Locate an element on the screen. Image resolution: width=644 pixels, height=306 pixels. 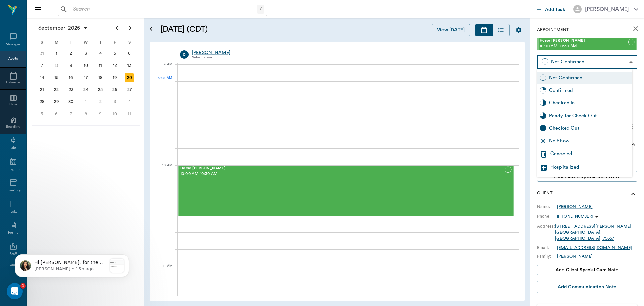
div: Checked Out is located at coordinates (589, 128).